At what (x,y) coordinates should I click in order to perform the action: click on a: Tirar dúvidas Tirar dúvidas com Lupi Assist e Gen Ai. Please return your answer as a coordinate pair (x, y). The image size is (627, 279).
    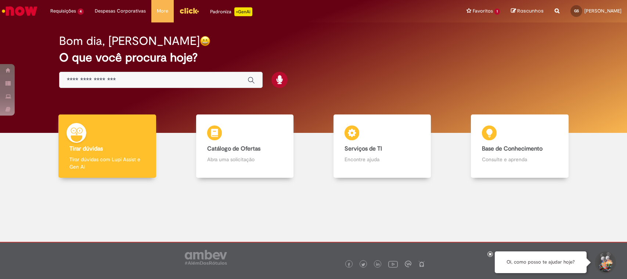
    Looking at the image, I should click on (107, 146).